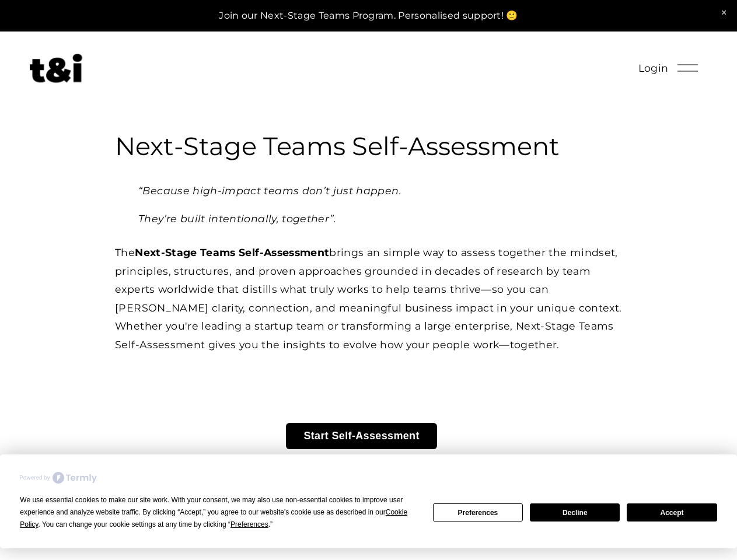 This screenshot has width=737, height=560. What do you see at coordinates (361, 436) in the screenshot?
I see `button: Start Self-Assessment` at bounding box center [361, 436].